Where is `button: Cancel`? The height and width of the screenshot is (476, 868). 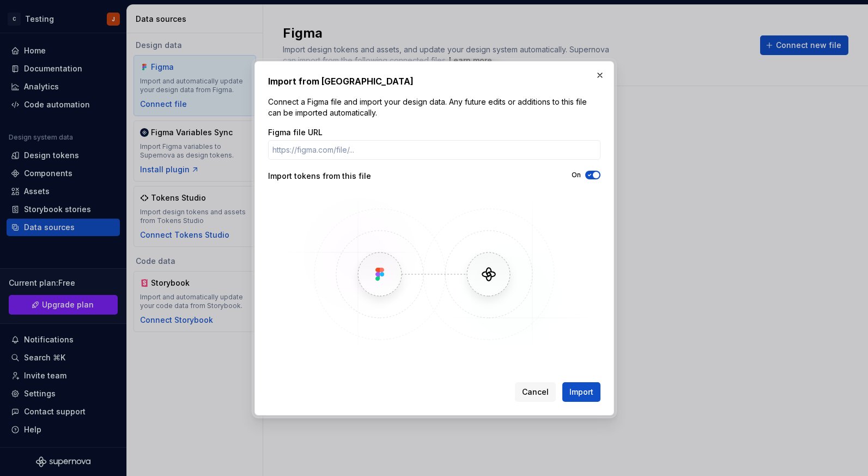
button: Cancel is located at coordinates (535, 392).